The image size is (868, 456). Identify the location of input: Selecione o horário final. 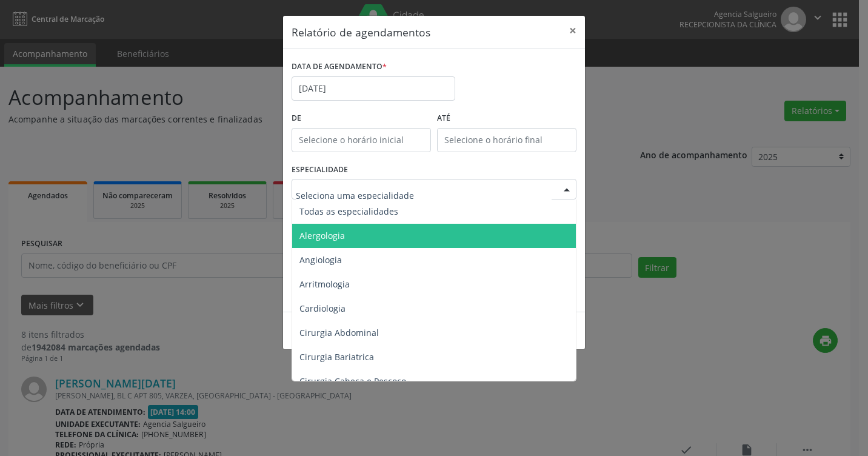
(507, 140).